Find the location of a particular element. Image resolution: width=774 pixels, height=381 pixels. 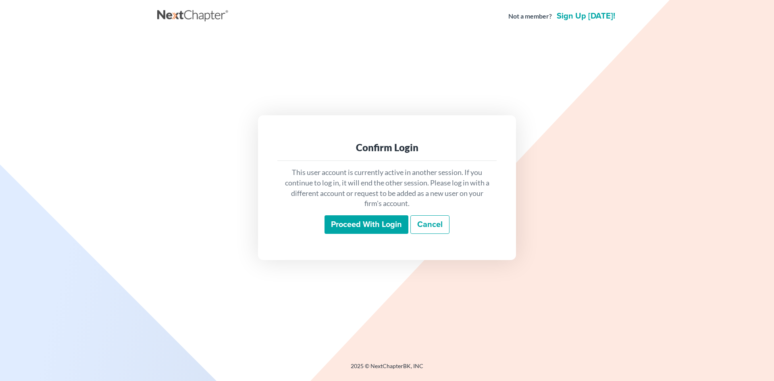

p: This user account is currently active in another session. If you continue to log in, it will end ... is located at coordinates (387, 188).